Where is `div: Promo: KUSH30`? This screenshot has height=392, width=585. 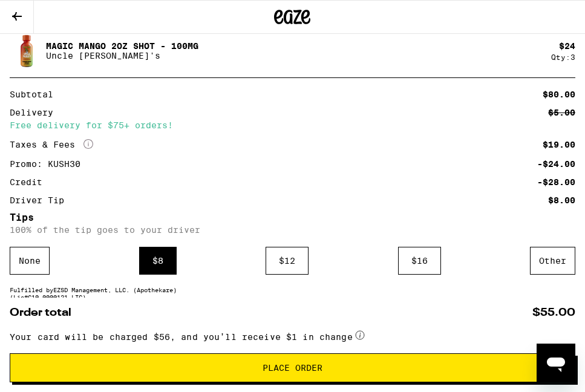
div: Promo: KUSH30 is located at coordinates (49, 164).